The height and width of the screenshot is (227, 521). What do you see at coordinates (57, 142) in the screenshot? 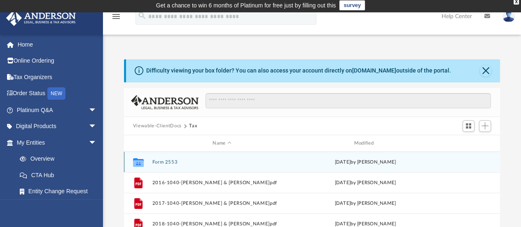
I see `a: My Entitiesarrow_drop_down` at bounding box center [57, 142].